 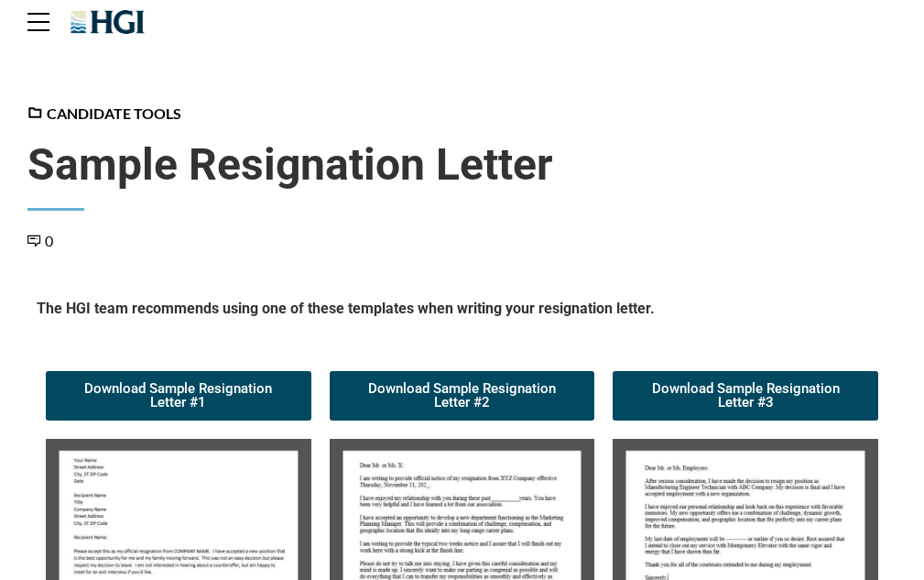 What do you see at coordinates (746, 396) in the screenshot?
I see `span: Download Sample Resignation Letter #3` at bounding box center [746, 396].